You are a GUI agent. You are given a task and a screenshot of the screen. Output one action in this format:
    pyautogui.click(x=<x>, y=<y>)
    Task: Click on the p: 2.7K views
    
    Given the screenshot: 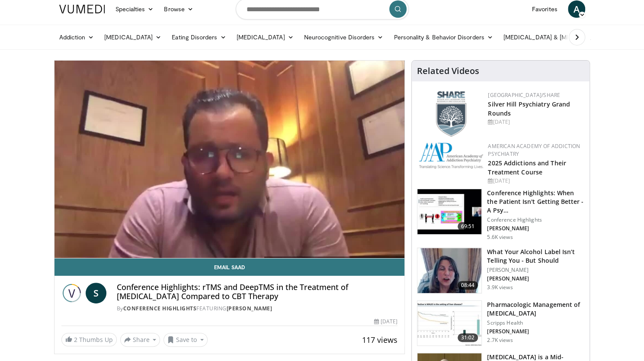 What is the action you would take?
    pyautogui.click(x=500, y=340)
    